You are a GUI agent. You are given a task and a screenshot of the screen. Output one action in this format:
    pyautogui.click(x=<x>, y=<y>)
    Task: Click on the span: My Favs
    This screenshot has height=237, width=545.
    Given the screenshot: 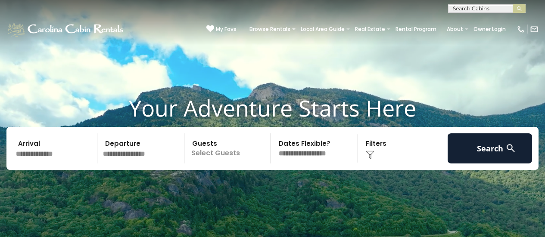 What is the action you would take?
    pyautogui.click(x=226, y=29)
    